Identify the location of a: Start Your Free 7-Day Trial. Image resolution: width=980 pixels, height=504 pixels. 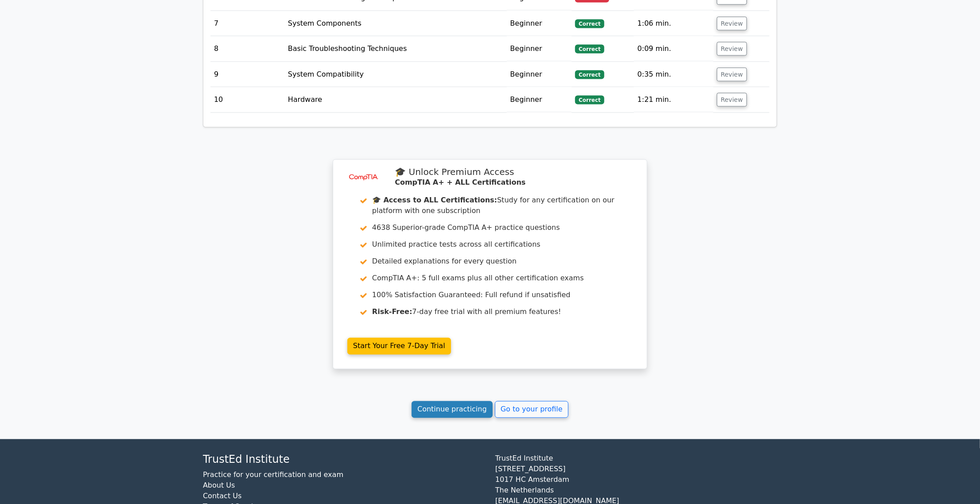
(399, 346).